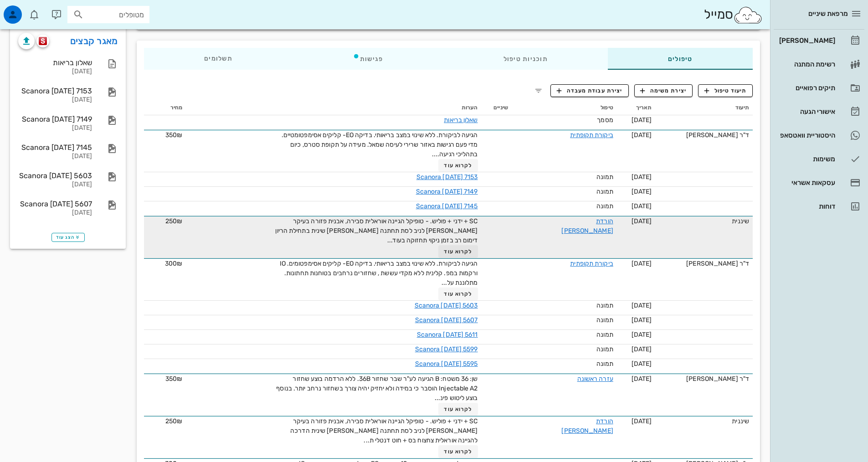 The width and height of the screenshot is (868, 462). I want to click on span: יצירת משימה, so click(663, 91).